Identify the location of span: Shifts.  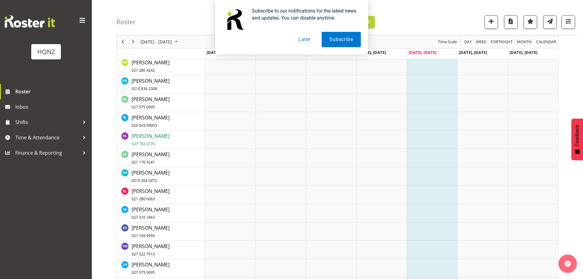
(47, 122).